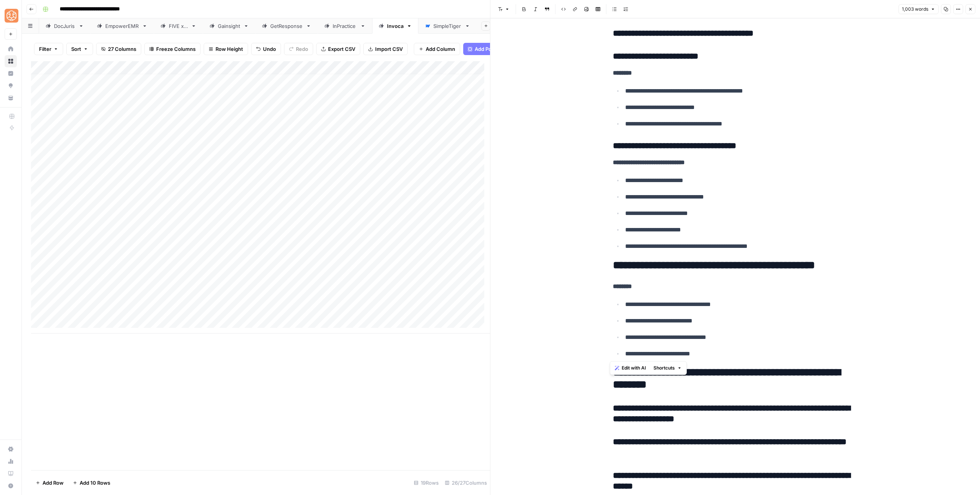 The image size is (980, 495). What do you see at coordinates (11, 86) in the screenshot?
I see `a: Opportunities` at bounding box center [11, 86].